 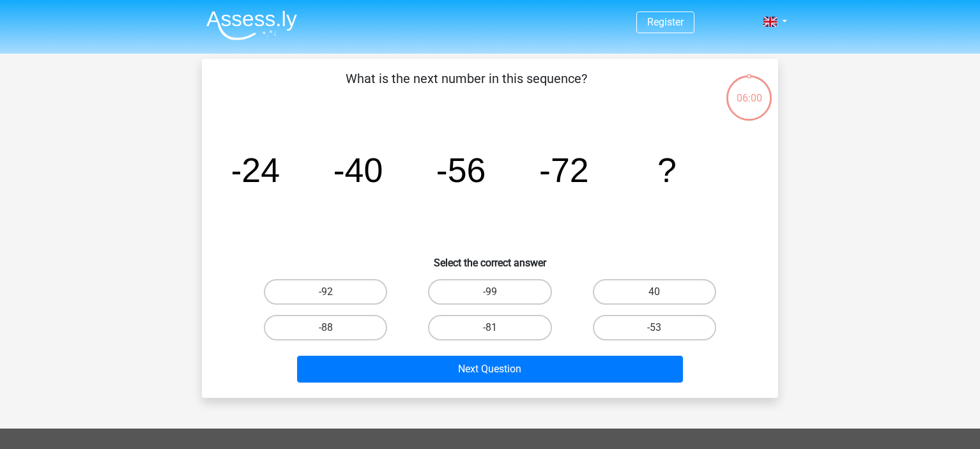 What do you see at coordinates (490, 369) in the screenshot?
I see `button: Next Question` at bounding box center [490, 369].